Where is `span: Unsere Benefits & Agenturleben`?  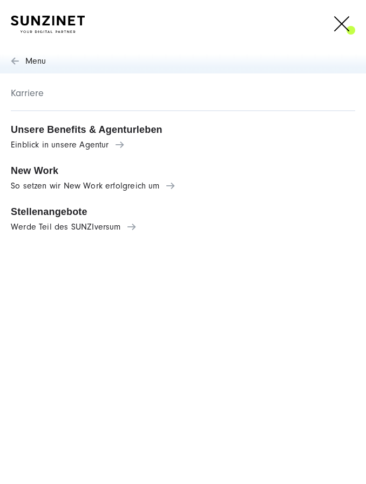 span: Unsere Benefits & Agenturleben is located at coordinates (183, 130).